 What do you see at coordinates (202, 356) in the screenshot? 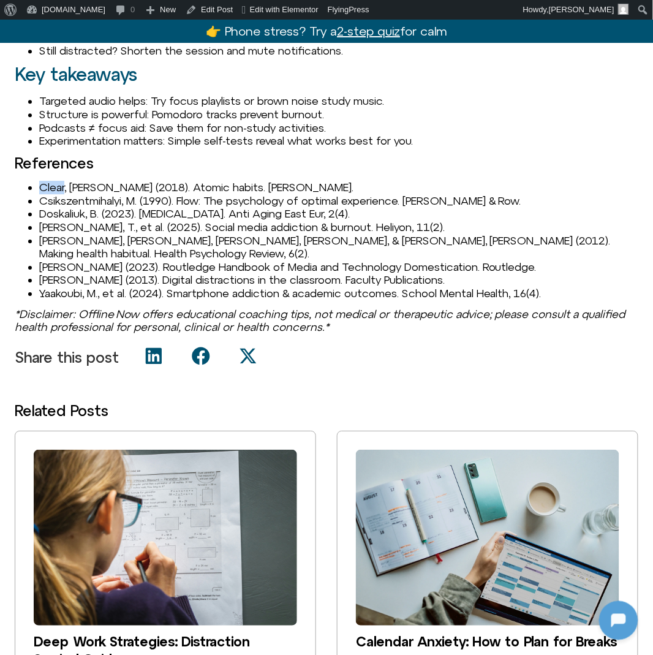
I see `div: Share on facebook` at bounding box center [202, 356].